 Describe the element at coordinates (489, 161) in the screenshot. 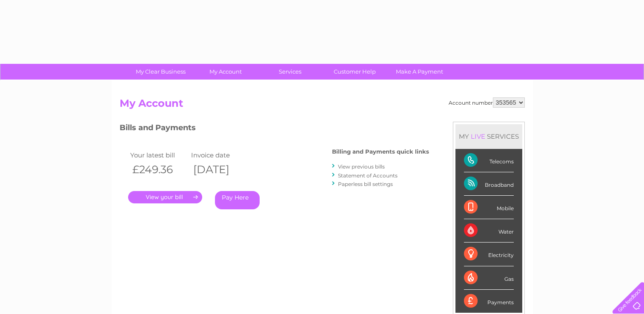

I see `div: Telecoms` at that location.